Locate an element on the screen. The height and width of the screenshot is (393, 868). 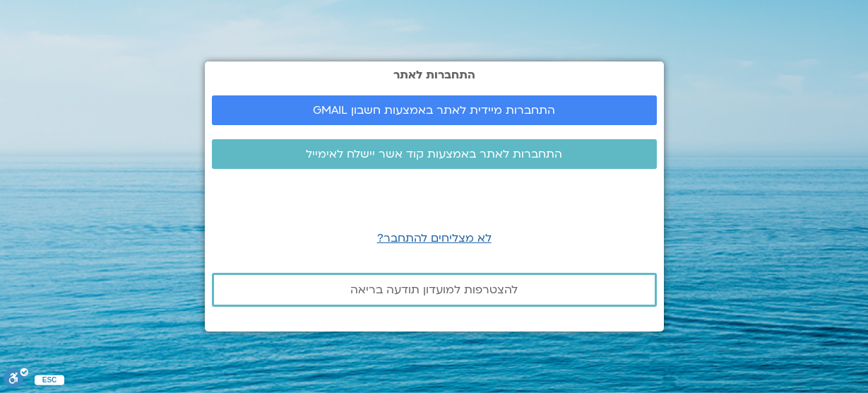
span: להצטרפות למועדון תודעה בריאה is located at coordinates (434, 290).